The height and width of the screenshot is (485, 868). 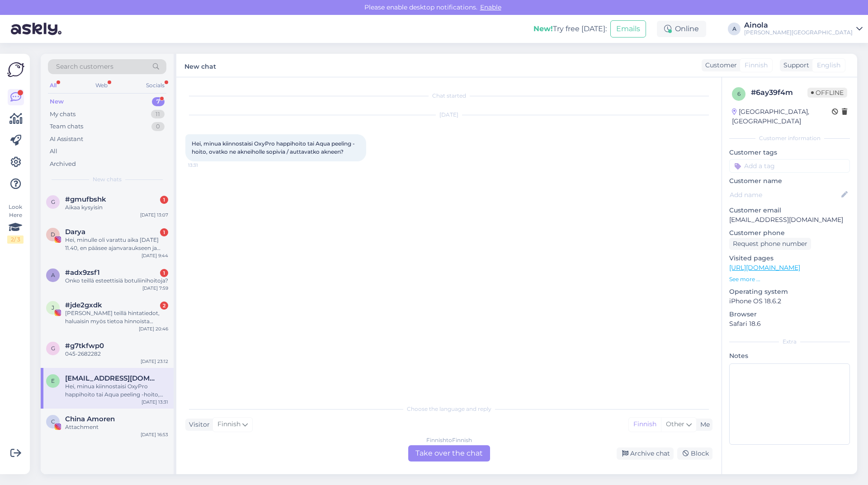 What do you see at coordinates (53, 234) in the screenshot?
I see `span: D` at bounding box center [53, 234].